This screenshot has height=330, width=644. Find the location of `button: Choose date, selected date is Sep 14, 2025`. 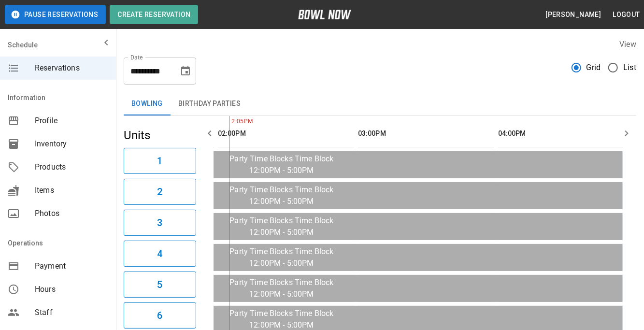

button: Choose date, selected date is Sep 14, 2025 is located at coordinates (186, 71).